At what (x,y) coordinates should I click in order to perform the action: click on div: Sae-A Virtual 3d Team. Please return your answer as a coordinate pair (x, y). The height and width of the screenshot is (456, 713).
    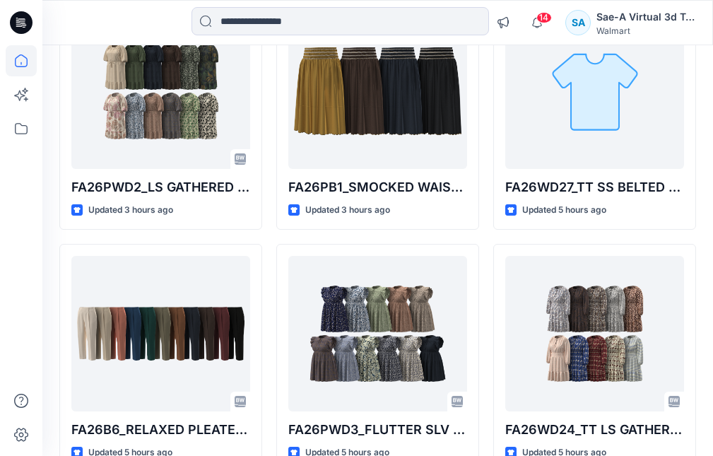
    Looking at the image, I should click on (646, 17).